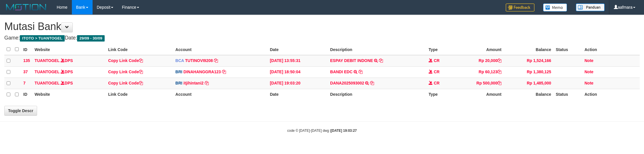 The image size is (644, 154). Describe the element at coordinates (528, 71) in the screenshot. I see `td: Rp 1,380,125` at that location.